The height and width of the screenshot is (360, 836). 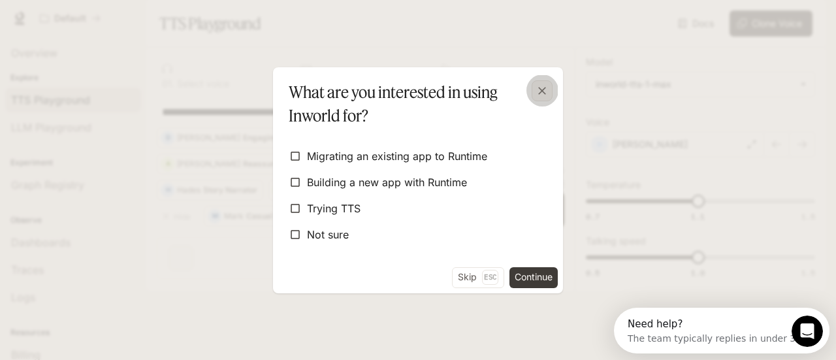 What do you see at coordinates (387, 182) in the screenshot?
I see `span: Building a new app with Runtime` at bounding box center [387, 182].